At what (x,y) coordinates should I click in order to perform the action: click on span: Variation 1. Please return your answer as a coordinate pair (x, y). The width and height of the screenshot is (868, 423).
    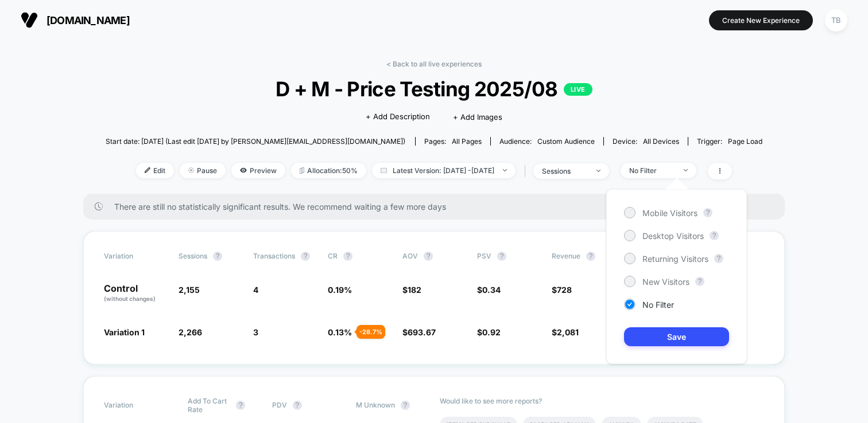
    Looking at the image, I should click on (124, 332).